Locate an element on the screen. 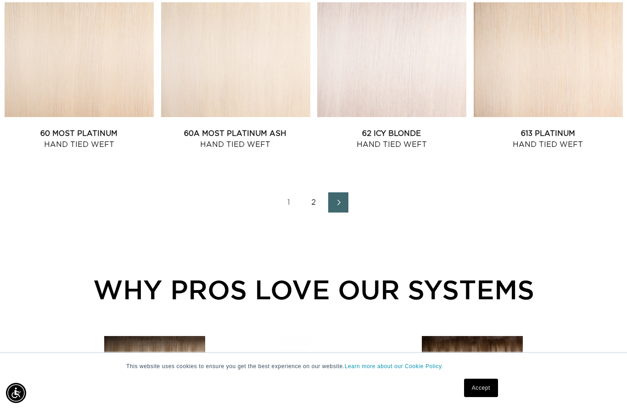 This screenshot has width=627, height=409. a: 62 Icy Blonde Hand Tied Weft is located at coordinates (392, 139).